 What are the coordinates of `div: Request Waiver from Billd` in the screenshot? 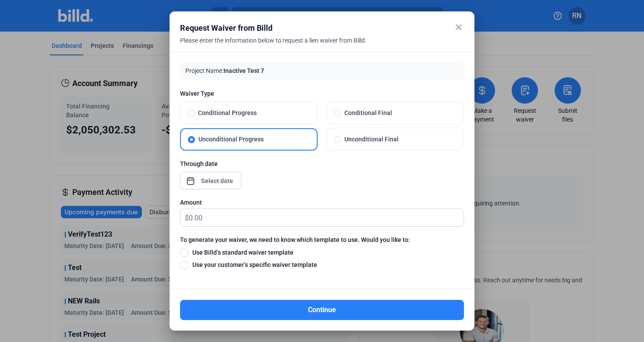 It's located at (311, 28).